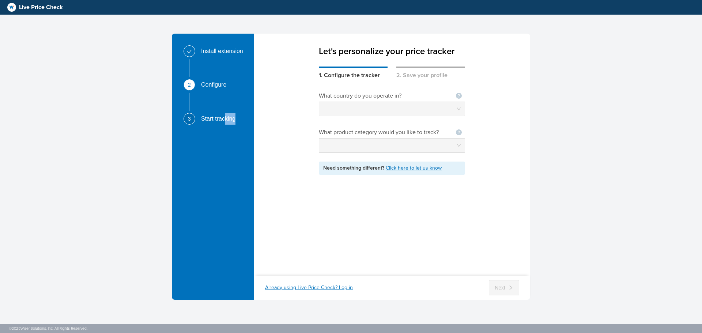  What do you see at coordinates (12, 7) in the screenshot?
I see `img: logo` at bounding box center [12, 7].